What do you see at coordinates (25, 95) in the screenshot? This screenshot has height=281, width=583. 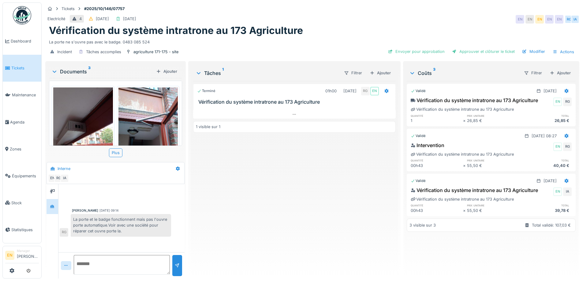 I see `span: Maintenance` at bounding box center [25, 95].